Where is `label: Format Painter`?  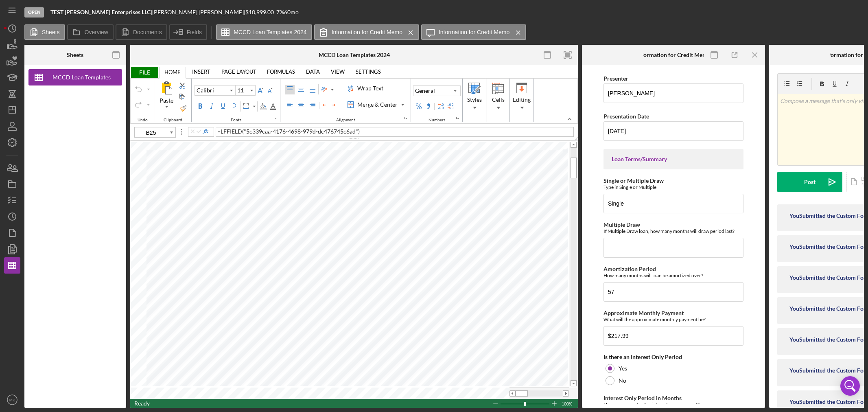
label: Format Painter is located at coordinates (183, 109).